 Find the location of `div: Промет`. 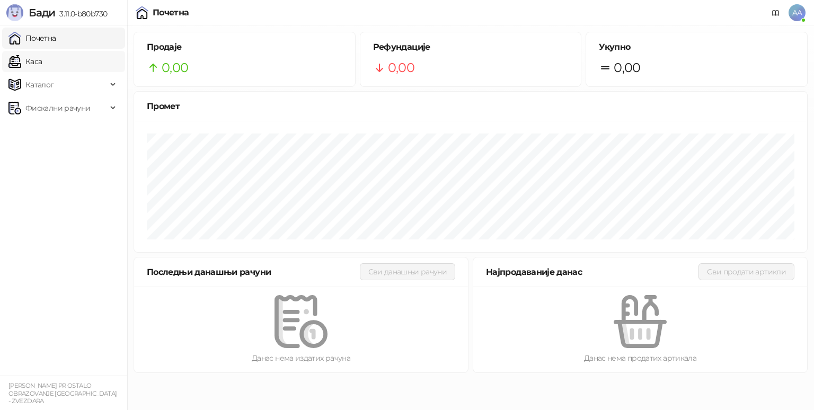

div: Промет is located at coordinates (471, 106).